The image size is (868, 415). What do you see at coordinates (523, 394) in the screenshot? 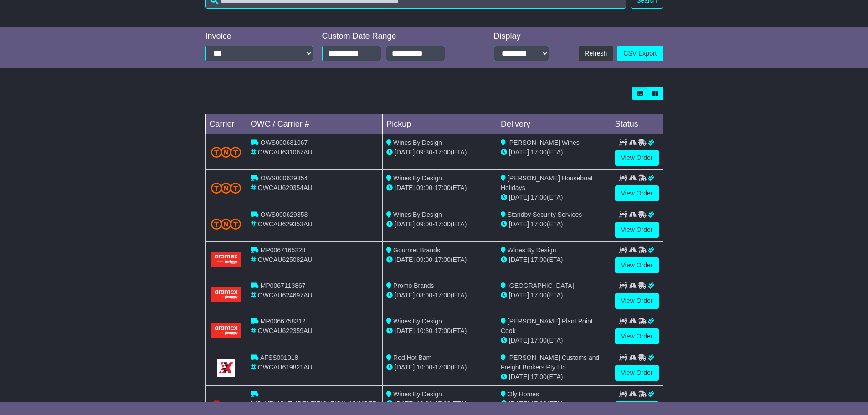
I see `span: Oly Homes` at bounding box center [523, 394].